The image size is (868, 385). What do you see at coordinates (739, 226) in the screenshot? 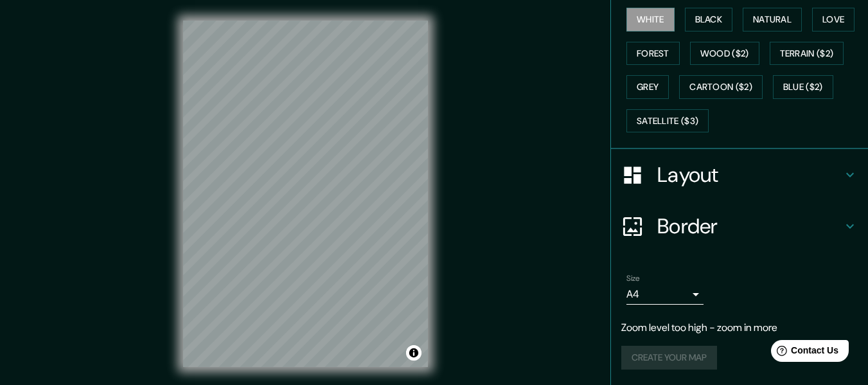
I see `div: Border` at bounding box center [739, 226].